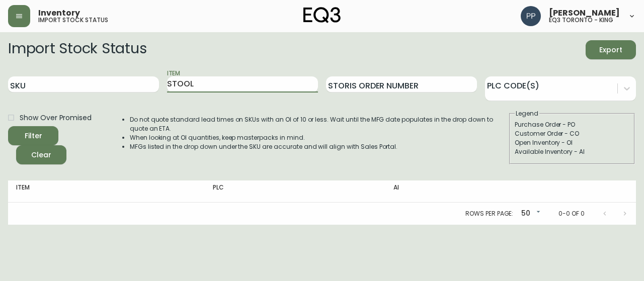 Image resolution: width=644 pixels, height=281 pixels. What do you see at coordinates (41, 155) in the screenshot?
I see `button: Clear` at bounding box center [41, 155].